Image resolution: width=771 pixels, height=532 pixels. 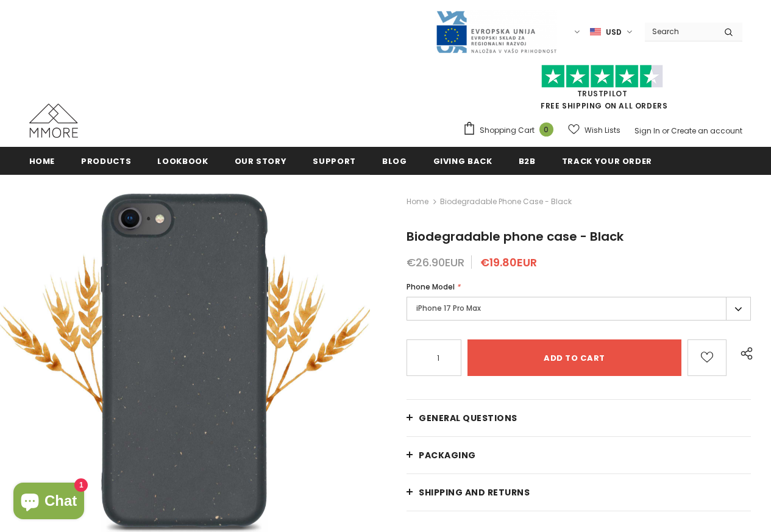 What do you see at coordinates (260, 161) in the screenshot?
I see `a: Our Story` at bounding box center [260, 161].